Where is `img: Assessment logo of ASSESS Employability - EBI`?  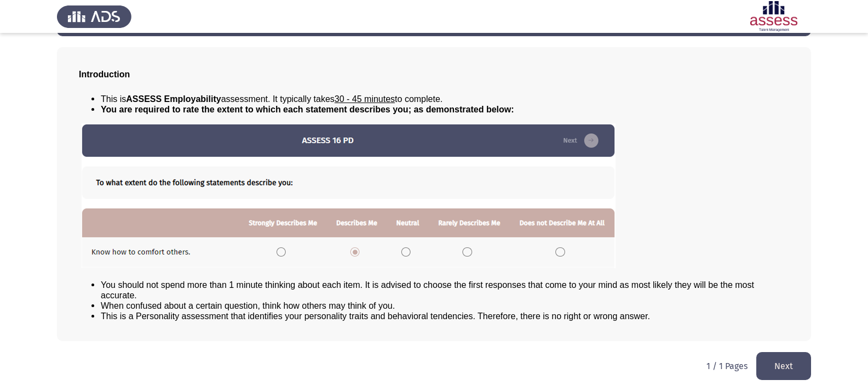
img: Assessment logo of ASSESS Employability - EBI is located at coordinates (774, 17).